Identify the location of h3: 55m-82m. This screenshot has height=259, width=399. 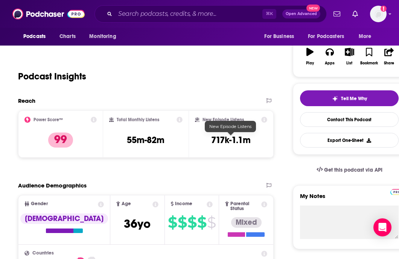
(146, 140).